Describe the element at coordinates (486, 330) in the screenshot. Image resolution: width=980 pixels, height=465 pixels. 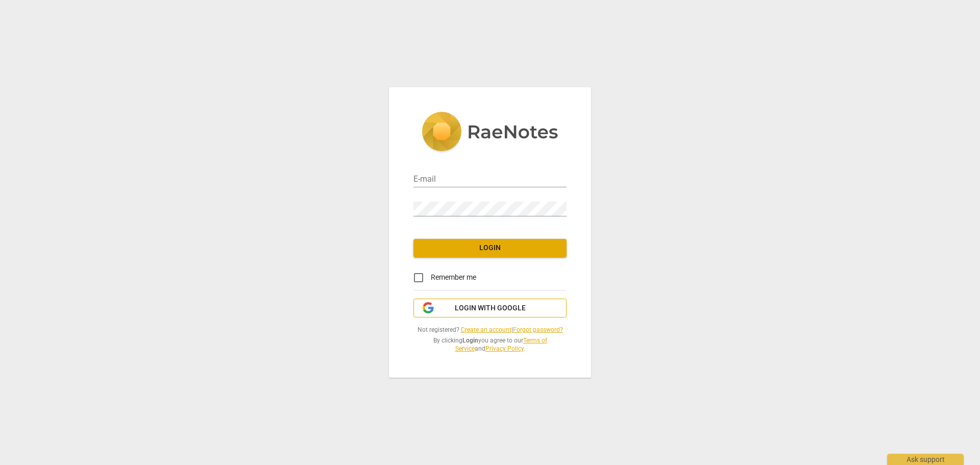
I see `a: Create an account` at that location.